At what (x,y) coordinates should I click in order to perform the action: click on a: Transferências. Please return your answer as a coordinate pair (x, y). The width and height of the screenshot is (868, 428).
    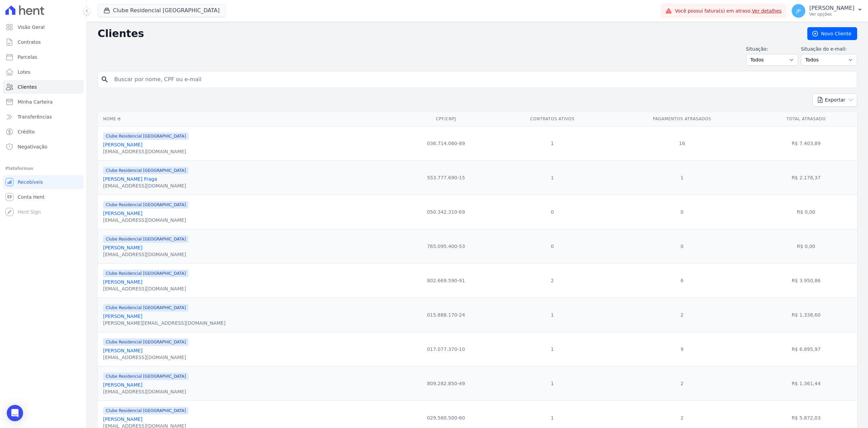
    Looking at the image, I should click on (43, 116).